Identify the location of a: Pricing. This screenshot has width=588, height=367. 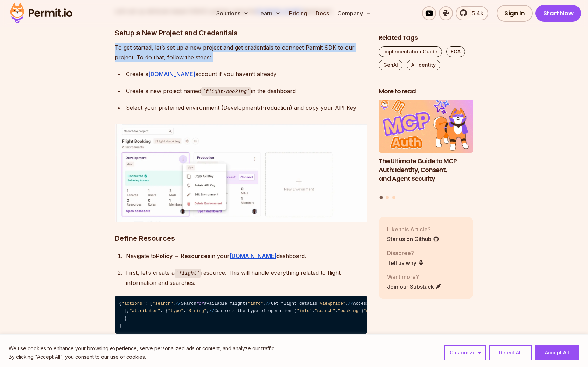
(298, 13).